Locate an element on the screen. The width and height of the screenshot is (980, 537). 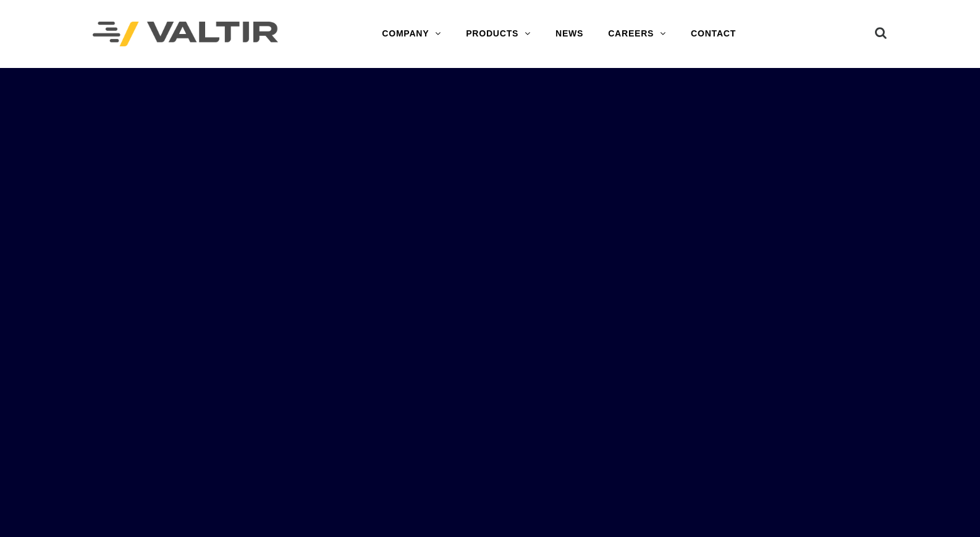
a: CONTACT is located at coordinates (713, 34).